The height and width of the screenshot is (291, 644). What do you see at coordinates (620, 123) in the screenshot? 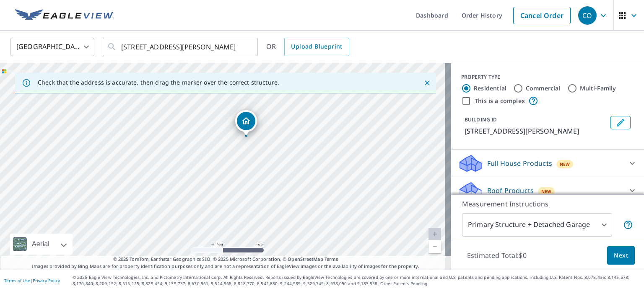
I see `button: Edit building 1` at bounding box center [620, 123].